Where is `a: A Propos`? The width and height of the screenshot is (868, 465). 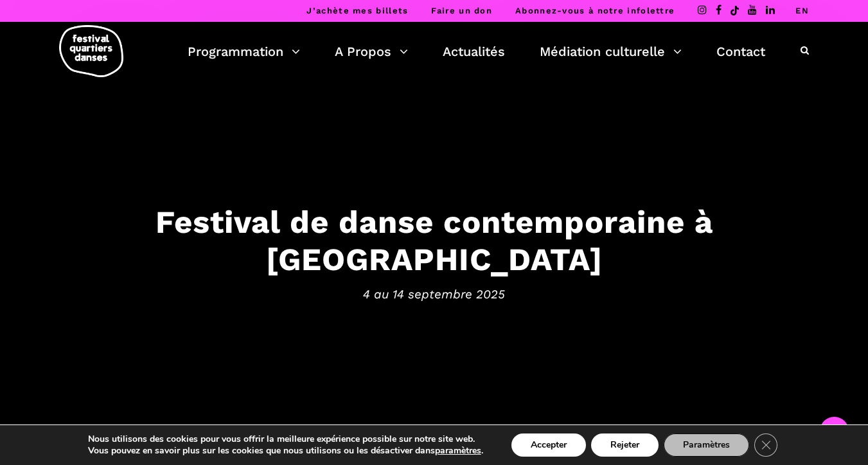 a: A Propos is located at coordinates (371, 52).